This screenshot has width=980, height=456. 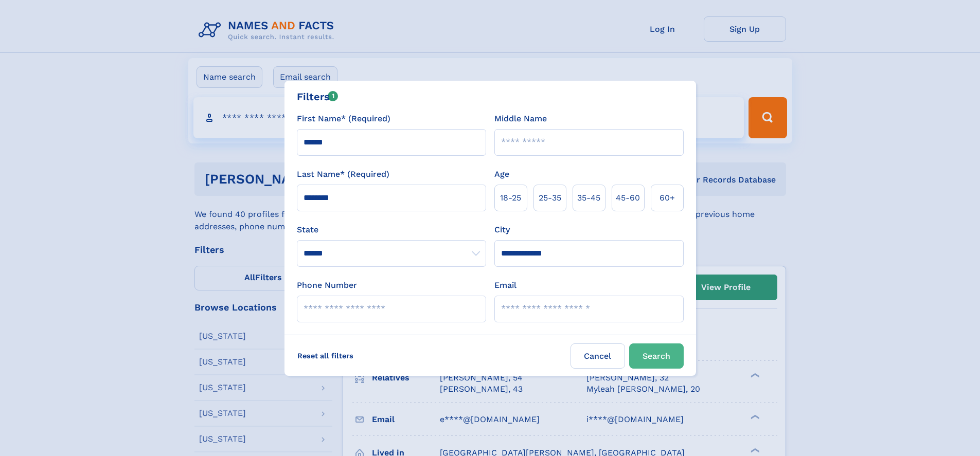 I want to click on label: Last Name* (Required), so click(x=343, y=175).